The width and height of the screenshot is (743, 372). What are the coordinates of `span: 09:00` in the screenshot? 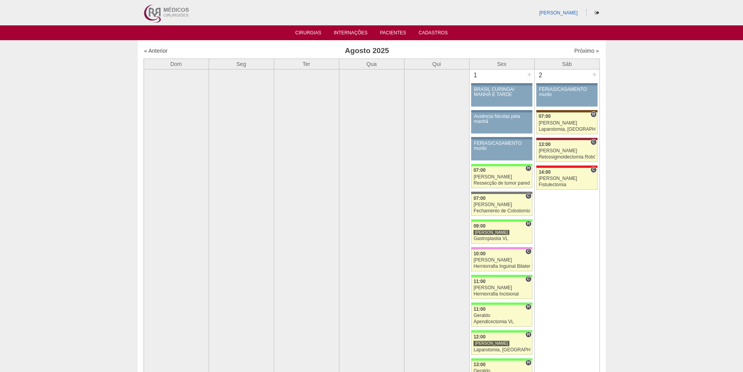 It's located at (480, 226).